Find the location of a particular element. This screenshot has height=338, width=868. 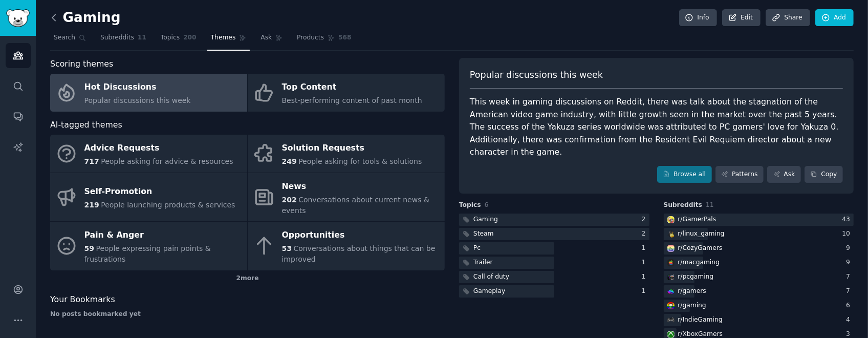

a: Subreddits11 is located at coordinates (123, 40).